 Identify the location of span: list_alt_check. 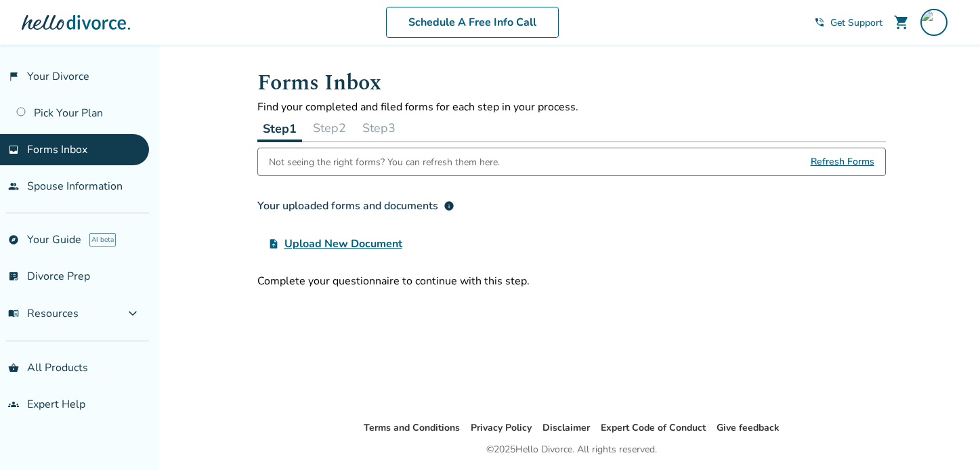
(13, 276).